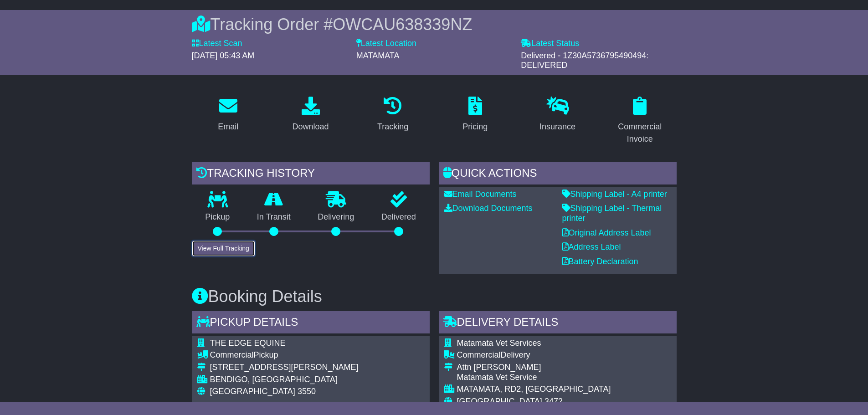 The width and height of the screenshot is (868, 415). Describe the element at coordinates (402, 24) in the screenshot. I see `span: OWCAU638339NZ` at that location.